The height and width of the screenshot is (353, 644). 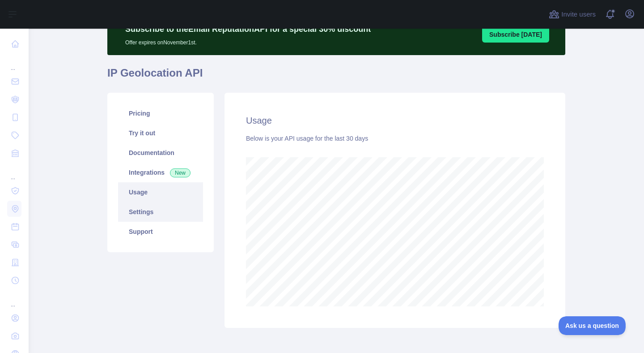 I want to click on a: Usage, so click(x=160, y=192).